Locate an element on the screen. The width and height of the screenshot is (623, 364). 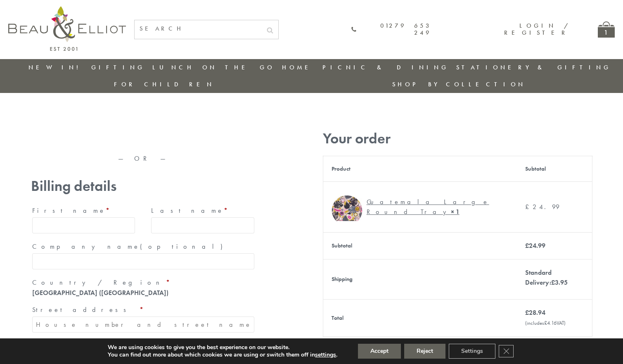
label: Standard Delivery: is located at coordinates (546, 277).